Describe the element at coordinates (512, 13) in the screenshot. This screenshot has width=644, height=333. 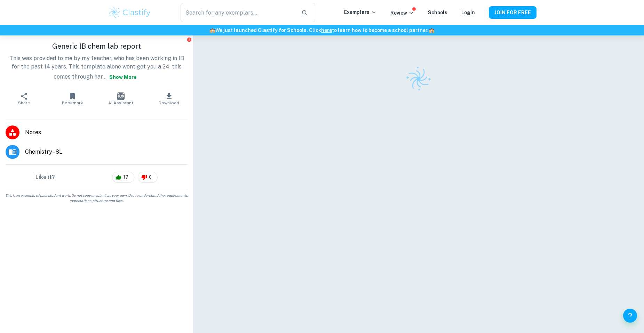
I see `a: JOIN FOR FREE` at that location.